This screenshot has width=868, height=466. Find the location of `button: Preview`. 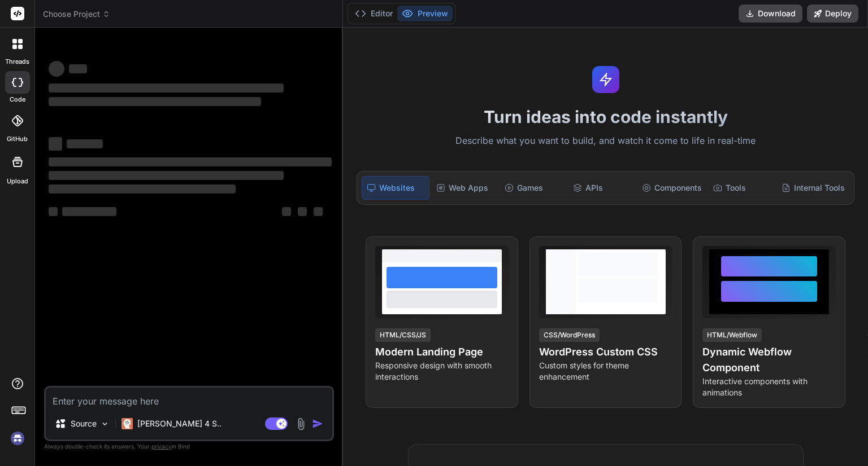

button: Preview is located at coordinates (425, 13).